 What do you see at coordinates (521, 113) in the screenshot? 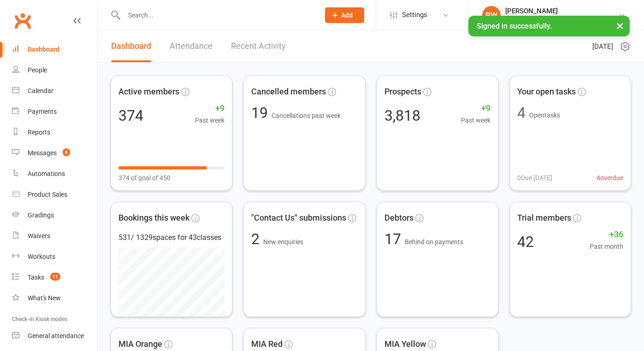
I see `div: 4` at bounding box center [521, 113].